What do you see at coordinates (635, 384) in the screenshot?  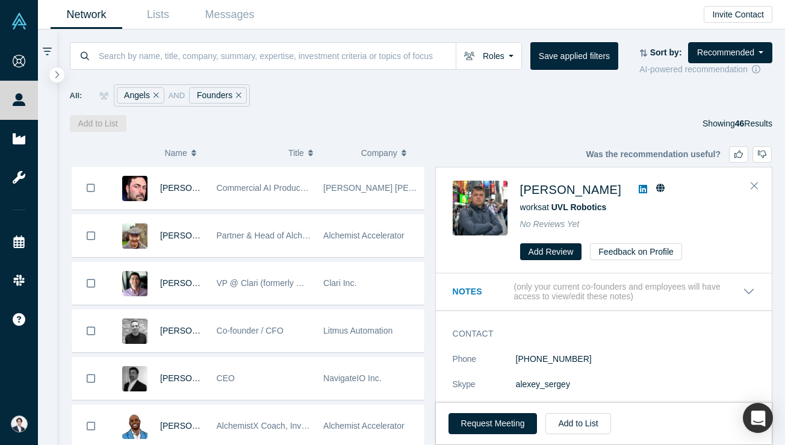 I see `dd: alexey_sergey` at bounding box center [635, 384].